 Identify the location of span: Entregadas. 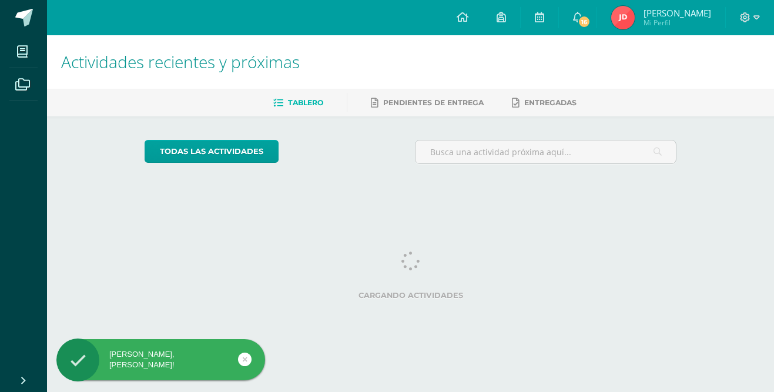
(550, 102).